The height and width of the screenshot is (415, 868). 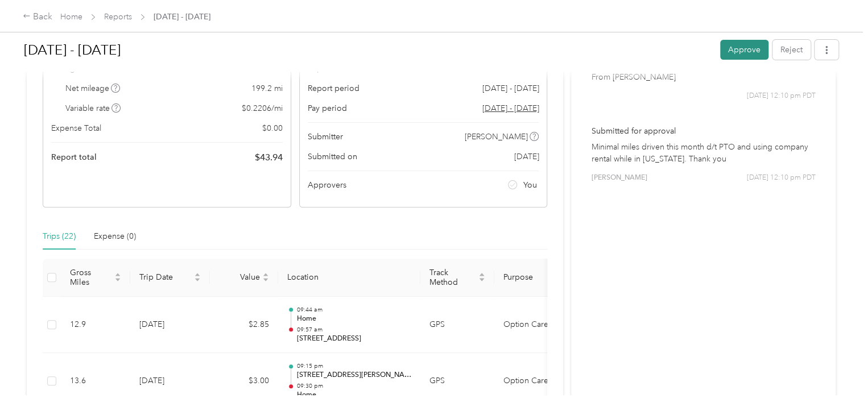 What do you see at coordinates (332, 157) in the screenshot?
I see `span: Submitted on` at bounding box center [332, 157].